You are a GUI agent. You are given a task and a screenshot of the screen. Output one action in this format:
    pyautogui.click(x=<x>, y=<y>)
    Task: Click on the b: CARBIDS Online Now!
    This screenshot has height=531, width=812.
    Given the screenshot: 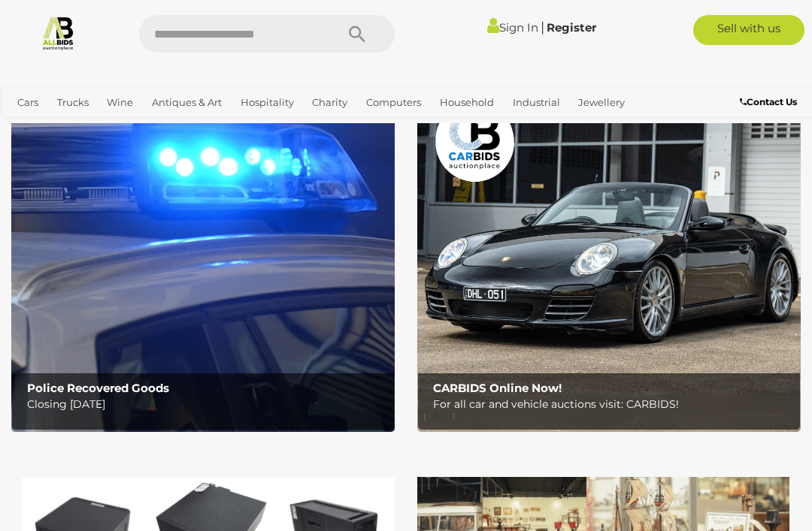 What is the action you would take?
    pyautogui.click(x=497, y=388)
    